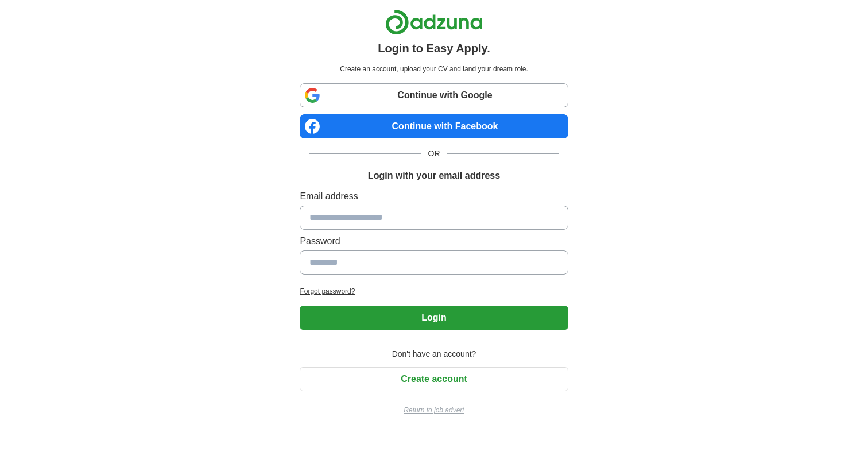 The width and height of the screenshot is (868, 463). What do you see at coordinates (434, 176) in the screenshot?
I see `h1: Login with your email address` at bounding box center [434, 176].